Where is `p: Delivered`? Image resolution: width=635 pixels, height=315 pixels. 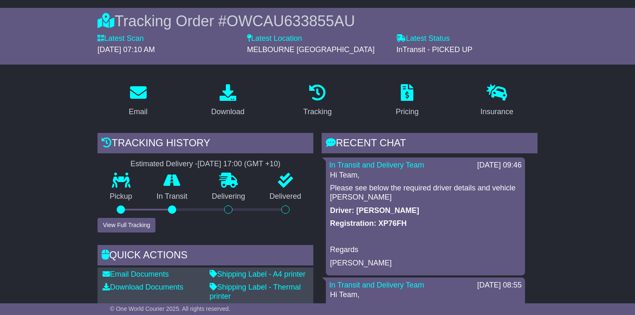
p: Delivered is located at coordinates (286, 197).